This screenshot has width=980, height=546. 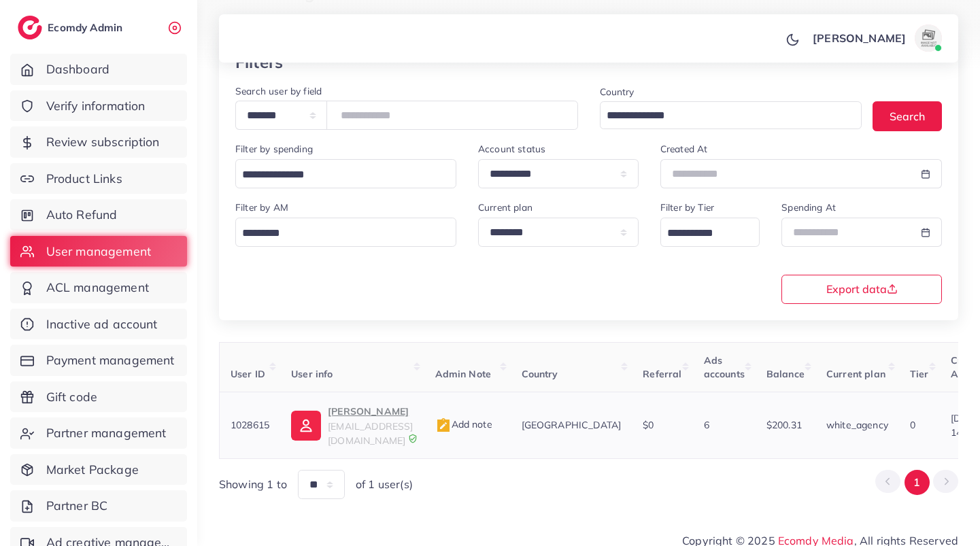 I want to click on a: Verify information, so click(x=99, y=106).